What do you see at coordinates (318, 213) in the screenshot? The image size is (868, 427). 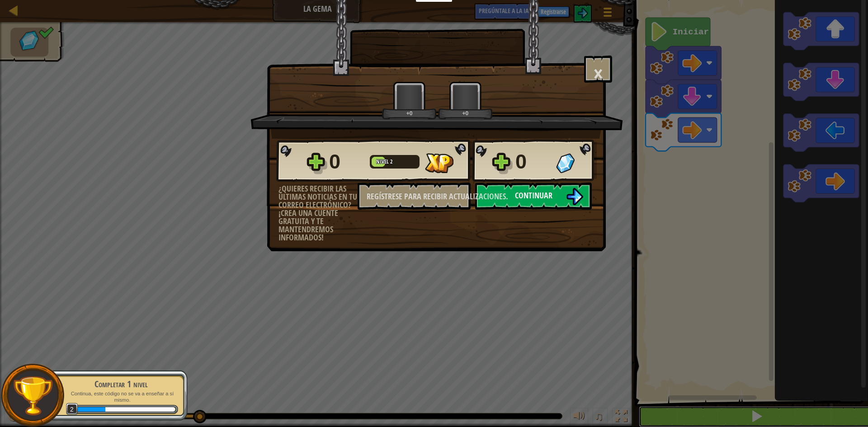 I see `font: ¿Quieres recibir las últimas noticias en tu correo electrónico? ¡Crea una cuente gratuita y te ma...` at bounding box center [318, 213].